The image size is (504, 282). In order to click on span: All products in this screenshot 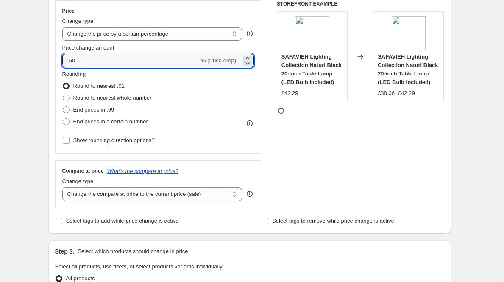, I will do `click(80, 278)`.